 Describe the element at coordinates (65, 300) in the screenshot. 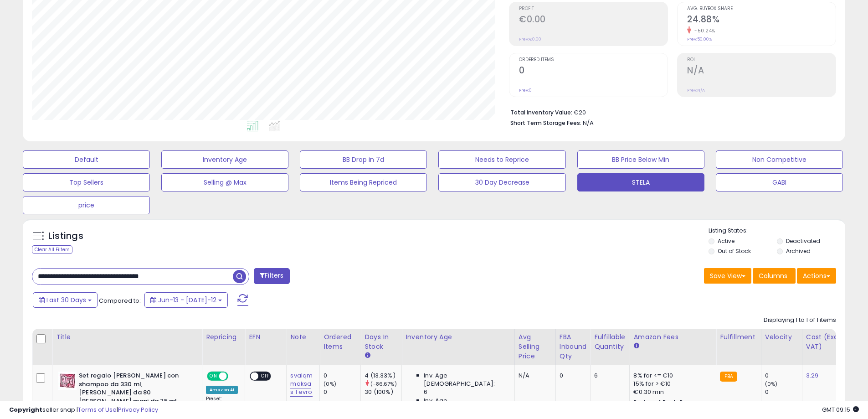

I see `button: Last 30 Days` at that location.